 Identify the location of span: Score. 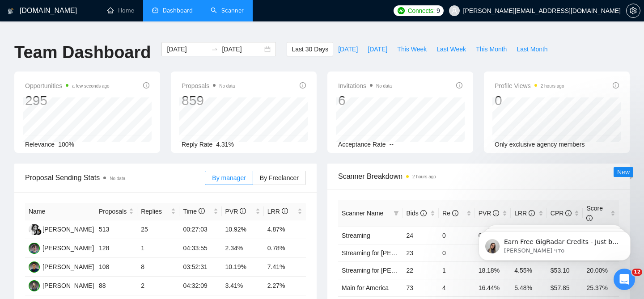
(594, 213).